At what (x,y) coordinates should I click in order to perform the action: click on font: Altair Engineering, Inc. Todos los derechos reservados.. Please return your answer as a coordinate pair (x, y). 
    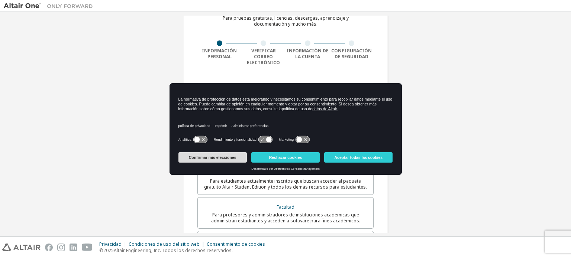
    Looking at the image, I should click on (173, 250).